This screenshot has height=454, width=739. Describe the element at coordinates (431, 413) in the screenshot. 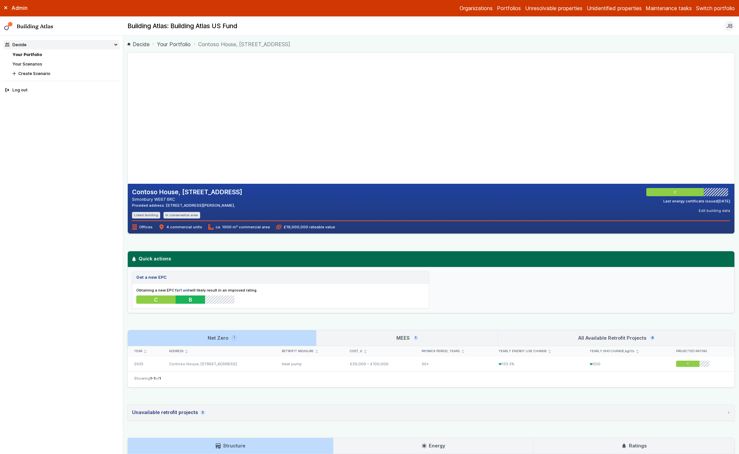

I see `summary: Unavailable retrofit projects2` at that location.